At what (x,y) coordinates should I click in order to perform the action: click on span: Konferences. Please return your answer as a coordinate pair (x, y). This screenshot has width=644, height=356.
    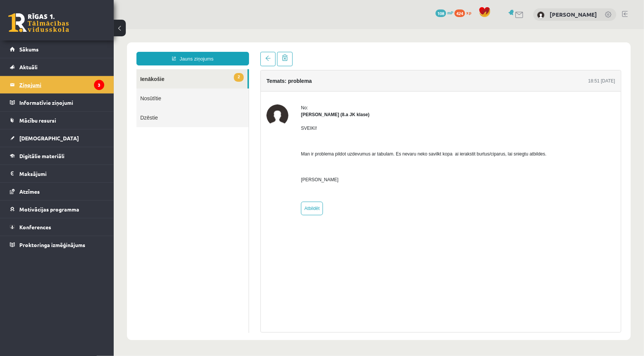
    Looking at the image, I should click on (35, 227).